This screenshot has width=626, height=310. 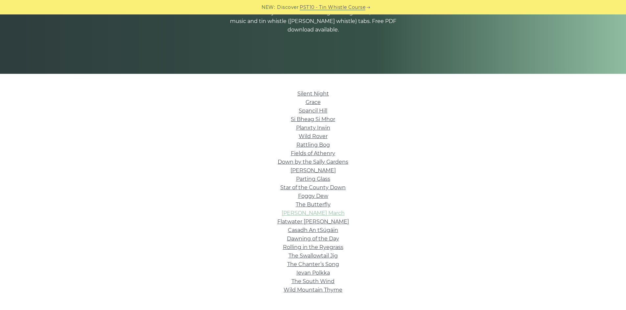 What do you see at coordinates (313, 188) in the screenshot?
I see `a: Star of the County Down` at bounding box center [313, 188].